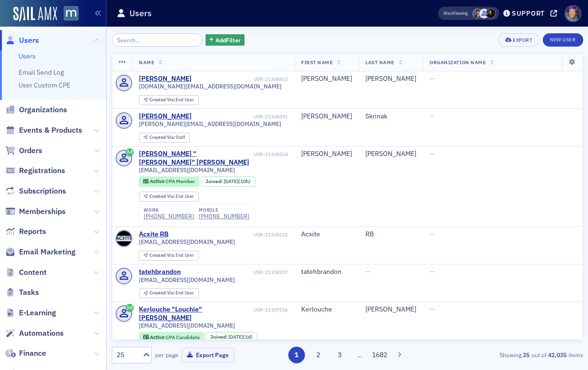  What do you see at coordinates (380, 355) in the screenshot?
I see `button: 1682` at bounding box center [380, 355].